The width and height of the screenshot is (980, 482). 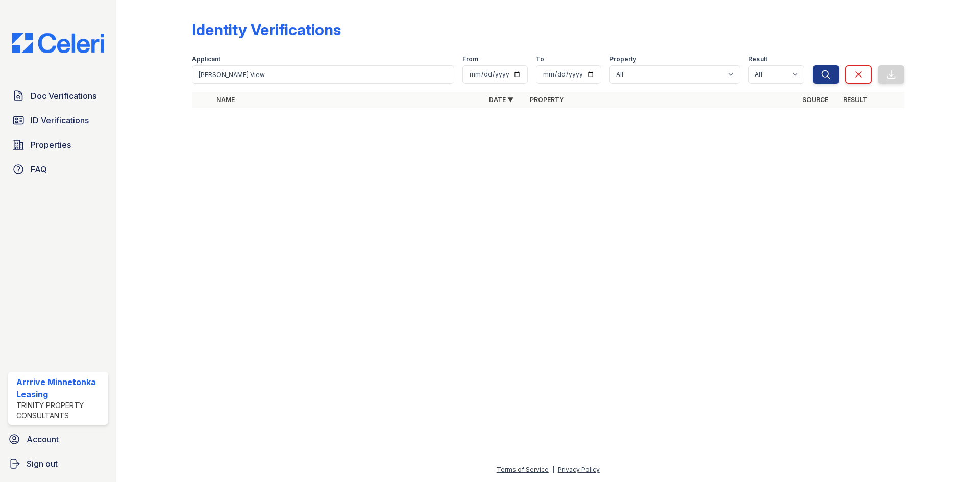 What do you see at coordinates (50, 145) in the screenshot?
I see `span: Properties` at bounding box center [50, 145].